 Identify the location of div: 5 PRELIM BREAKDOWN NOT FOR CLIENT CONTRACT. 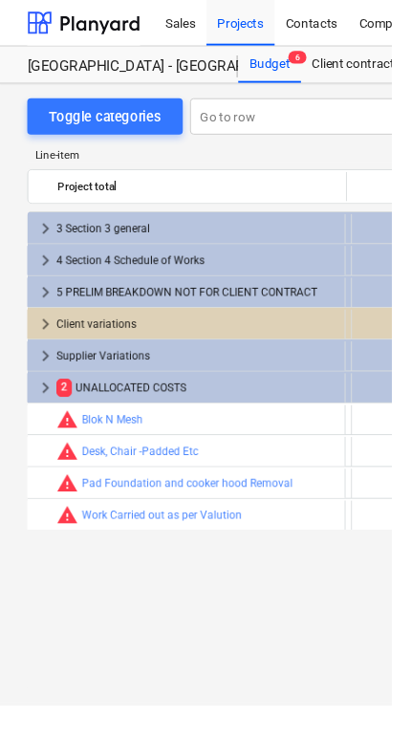
(207, 307).